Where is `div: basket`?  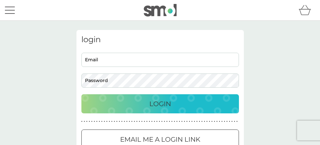 div: basket is located at coordinates (307, 10).